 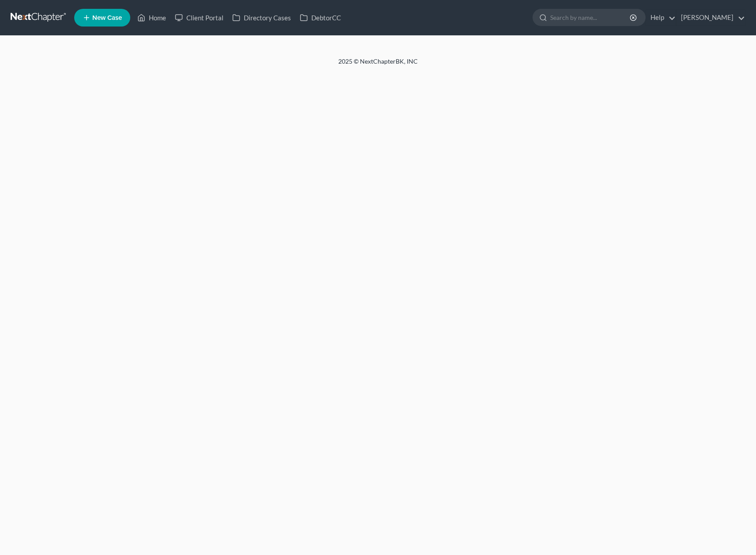 I want to click on div: 2025 © NextChapterBK, INC, so click(x=378, y=65).